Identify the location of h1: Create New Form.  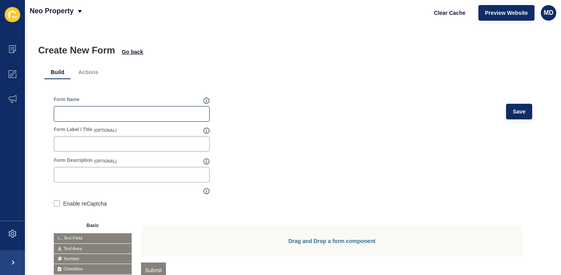
(76, 50).